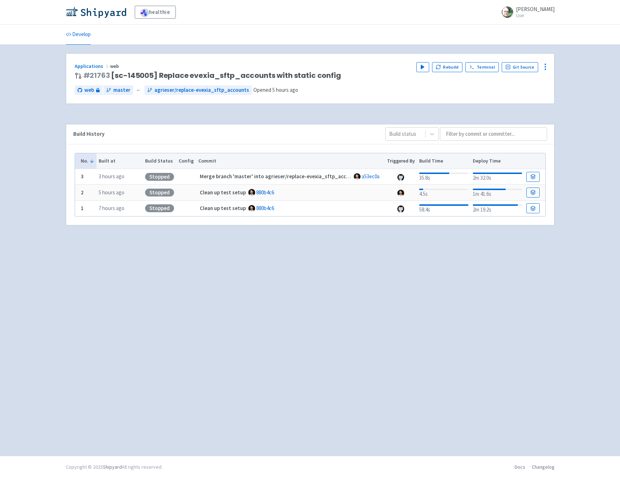  What do you see at coordinates (120, 161) in the screenshot?
I see `th: Built at` at bounding box center [120, 161].